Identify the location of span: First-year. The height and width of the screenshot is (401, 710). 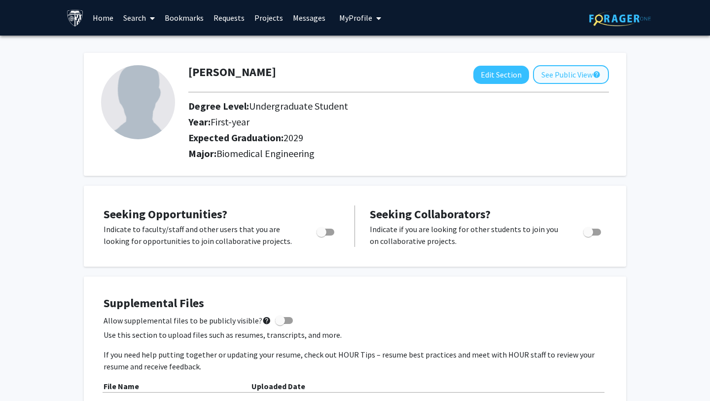
(230, 121).